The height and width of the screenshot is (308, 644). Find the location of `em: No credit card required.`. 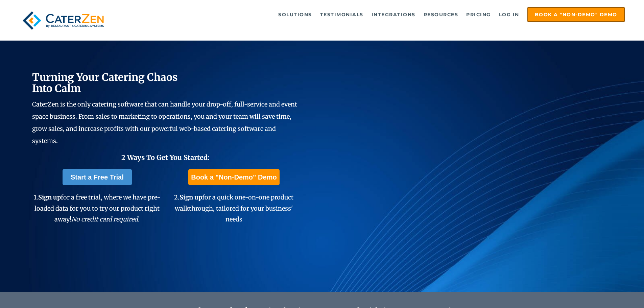

em: No credit card required. is located at coordinates (105, 219).